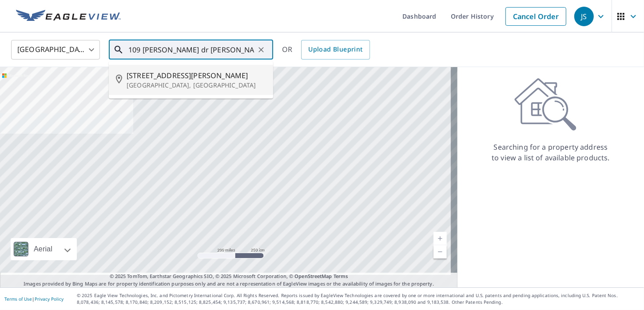  I want to click on a: Upload Blueprint, so click(335, 50).